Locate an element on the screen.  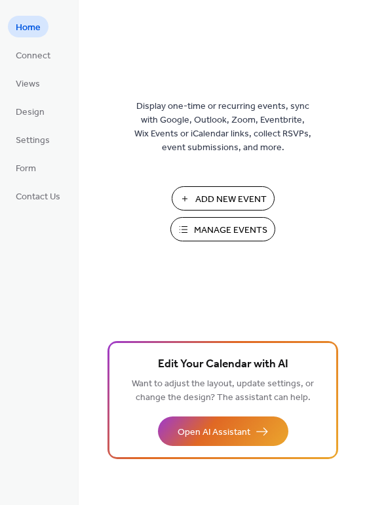
a: Contact Us is located at coordinates (38, 195).